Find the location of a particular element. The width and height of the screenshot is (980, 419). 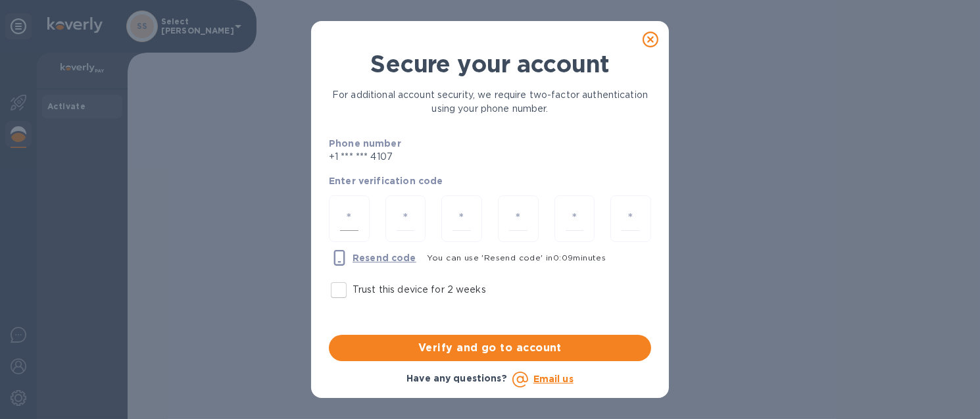

span: You can use 'Resend code' in 0 : 09 minutes is located at coordinates (517, 257).